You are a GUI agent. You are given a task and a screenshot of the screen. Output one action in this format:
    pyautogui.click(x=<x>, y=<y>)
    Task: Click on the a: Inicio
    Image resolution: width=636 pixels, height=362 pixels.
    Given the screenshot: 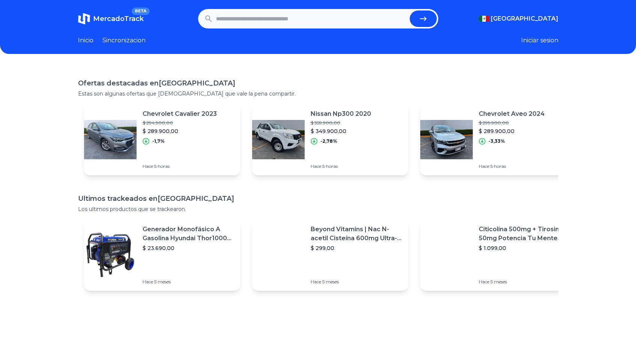 What is the action you would take?
    pyautogui.click(x=85, y=40)
    